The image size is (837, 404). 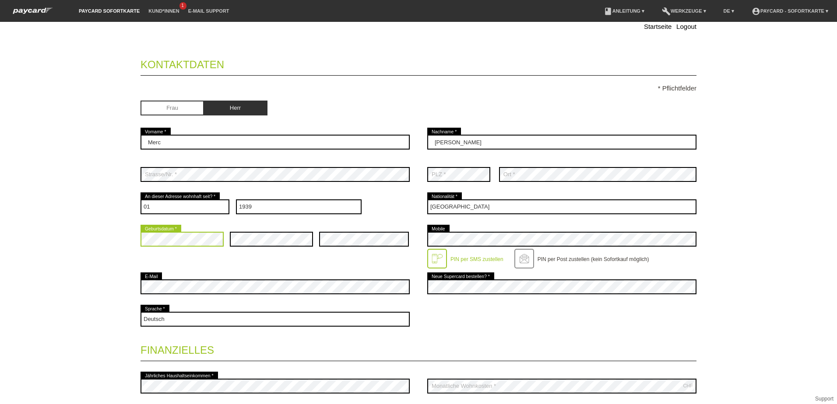 I want to click on a: bookAnleitung ▾, so click(x=624, y=11).